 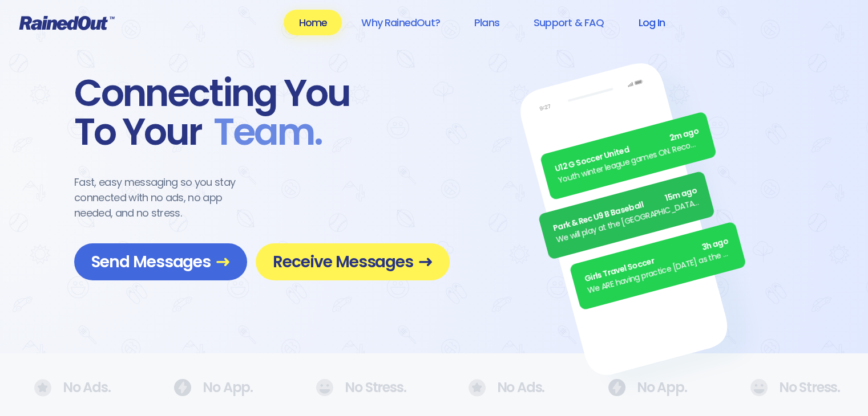 What do you see at coordinates (625, 210) in the screenshot?
I see `div: Park & Rec U9 B Baseball` at bounding box center [625, 210].